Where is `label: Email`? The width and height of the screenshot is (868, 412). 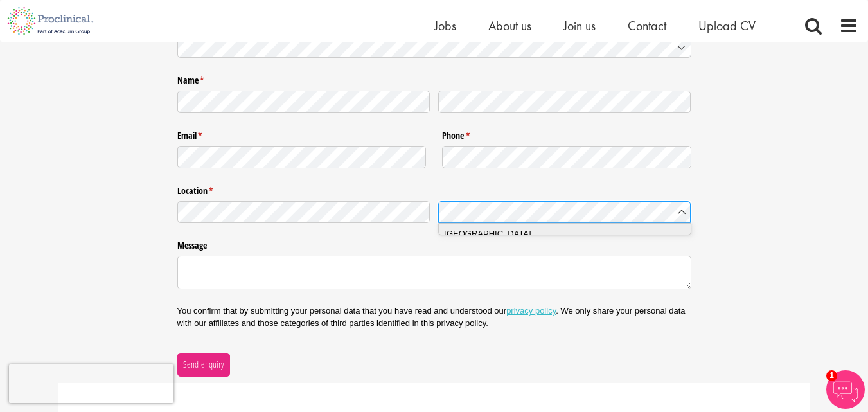 label: Email is located at coordinates (302, 133).